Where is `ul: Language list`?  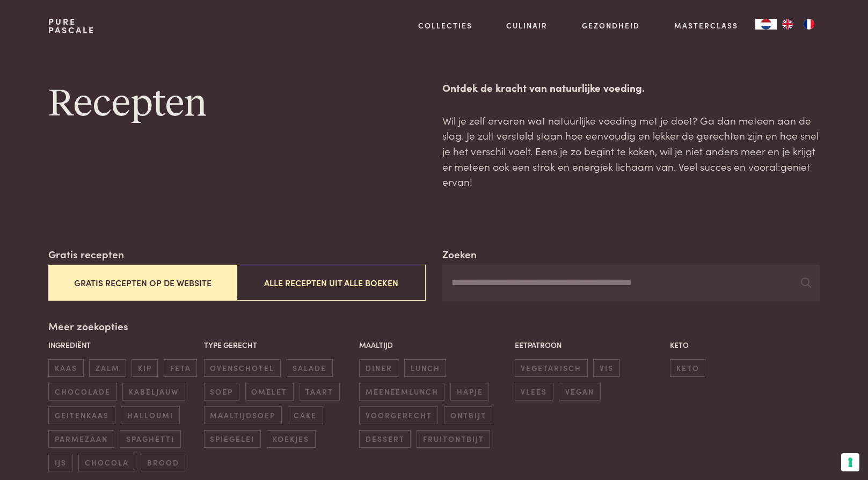
ul: Language list is located at coordinates (798, 24).